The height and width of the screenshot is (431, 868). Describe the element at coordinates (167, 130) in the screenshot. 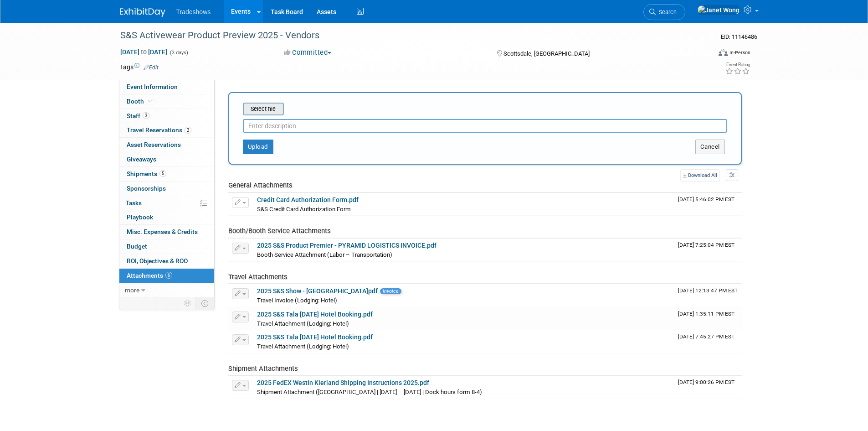

I see `a: Travel Reservations2` at that location.